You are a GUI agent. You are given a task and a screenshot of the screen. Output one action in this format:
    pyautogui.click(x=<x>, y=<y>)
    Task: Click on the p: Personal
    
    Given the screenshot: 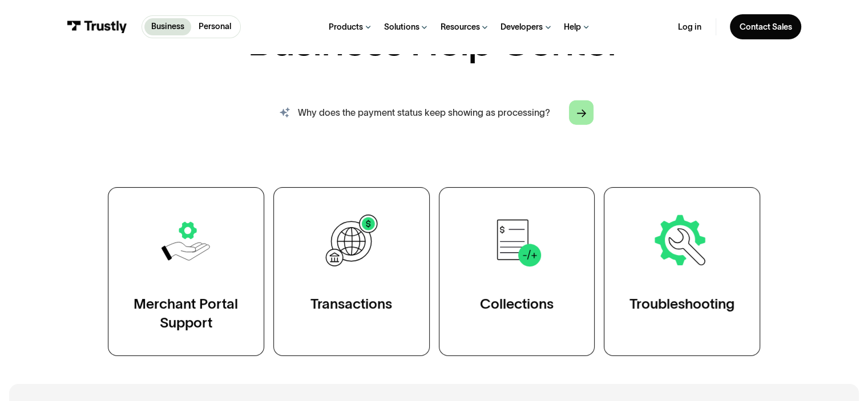 What is the action you would take?
    pyautogui.click(x=215, y=26)
    